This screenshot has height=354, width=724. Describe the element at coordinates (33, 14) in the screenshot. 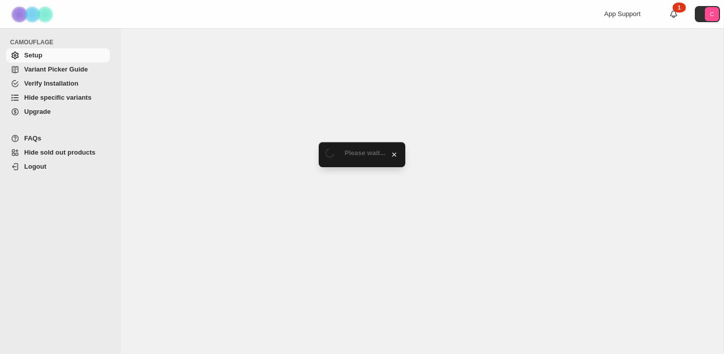

I see `img: Camouflage` at that location.